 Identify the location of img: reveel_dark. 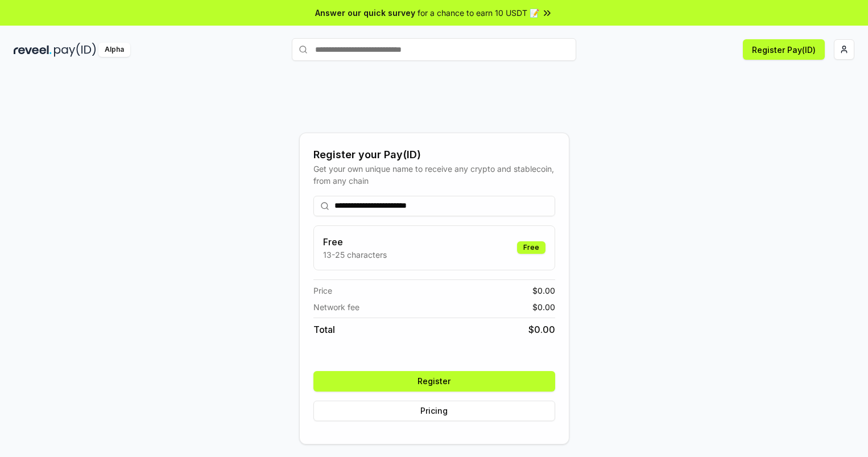
(32, 50).